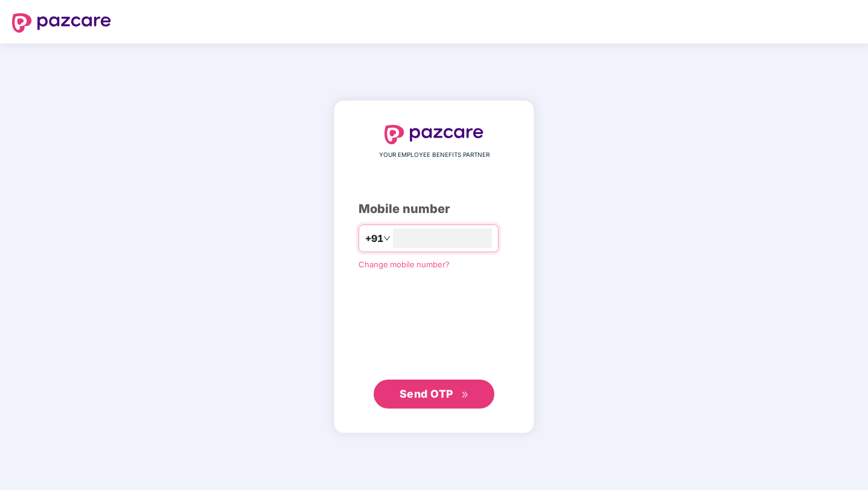 This screenshot has height=490, width=868. I want to click on span: YOUR EMPLOYEE BENEFITS PARTNER, so click(434, 155).